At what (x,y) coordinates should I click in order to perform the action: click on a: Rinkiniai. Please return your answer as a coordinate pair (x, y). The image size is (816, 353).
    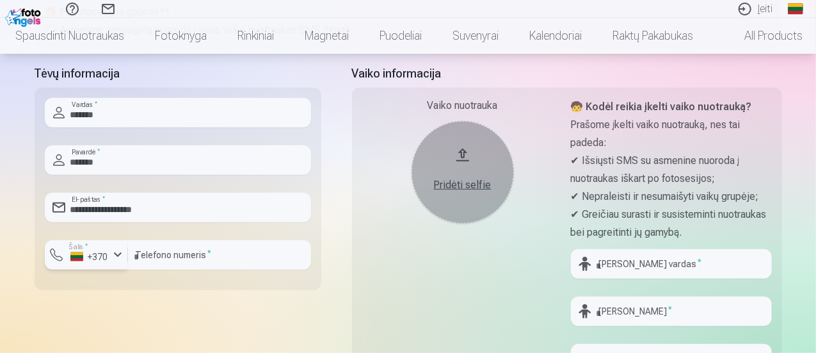
    Looking at the image, I should click on (255, 36).